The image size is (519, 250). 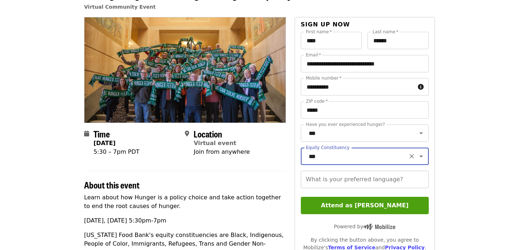 I want to click on input: First name, so click(x=331, y=41).